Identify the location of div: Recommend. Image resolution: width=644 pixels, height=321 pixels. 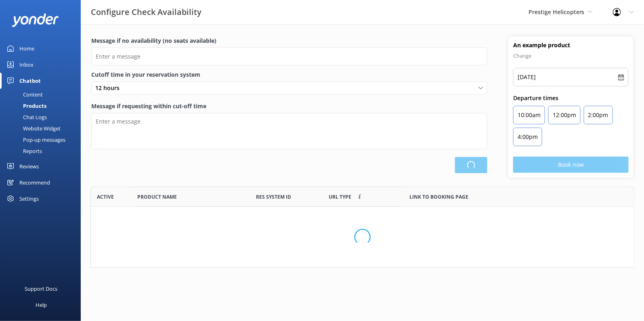
(35, 183).